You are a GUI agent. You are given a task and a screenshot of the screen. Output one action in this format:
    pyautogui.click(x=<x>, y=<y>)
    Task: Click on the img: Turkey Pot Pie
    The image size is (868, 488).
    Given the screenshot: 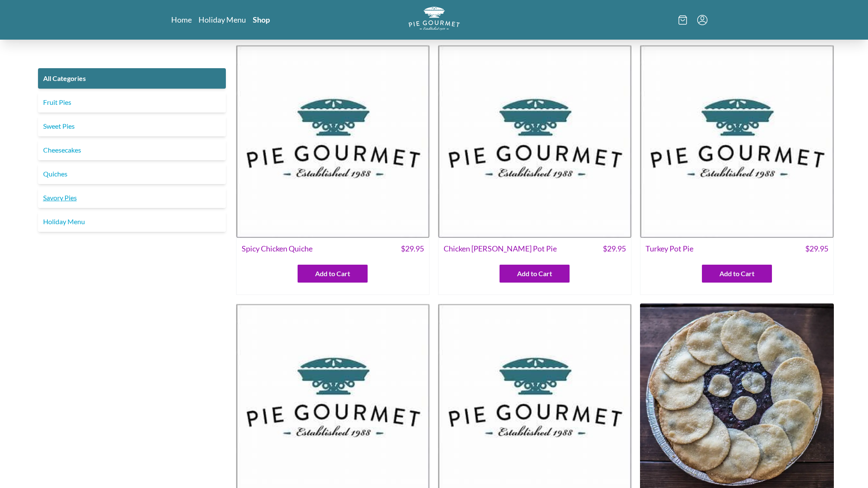 What is the action you would take?
    pyautogui.click(x=736, y=141)
    